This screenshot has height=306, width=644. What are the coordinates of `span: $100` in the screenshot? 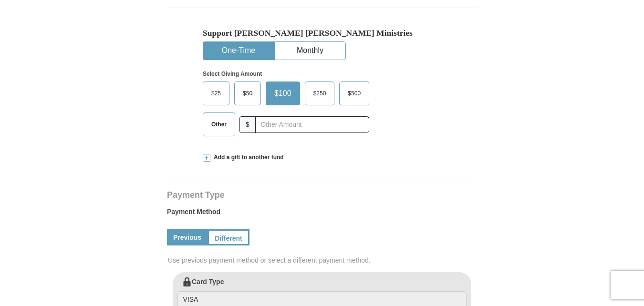 It's located at (283, 93).